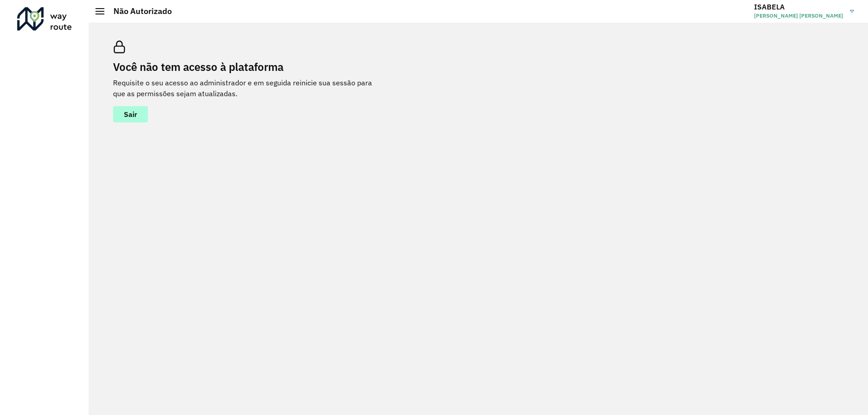 This screenshot has height=415, width=868. I want to click on h3: ISABELA, so click(798, 7).